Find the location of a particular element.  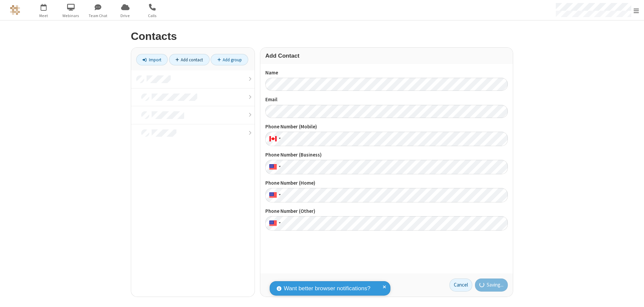

label: Name is located at coordinates (386, 72).